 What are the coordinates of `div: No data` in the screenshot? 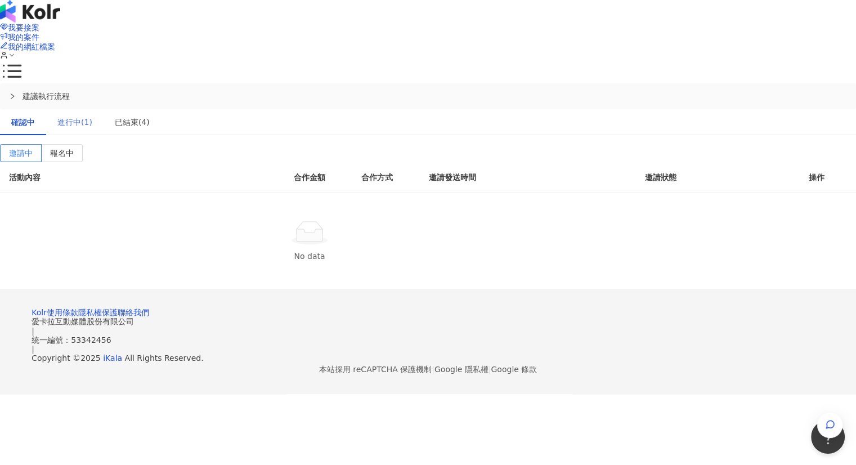 It's located at (309, 256).